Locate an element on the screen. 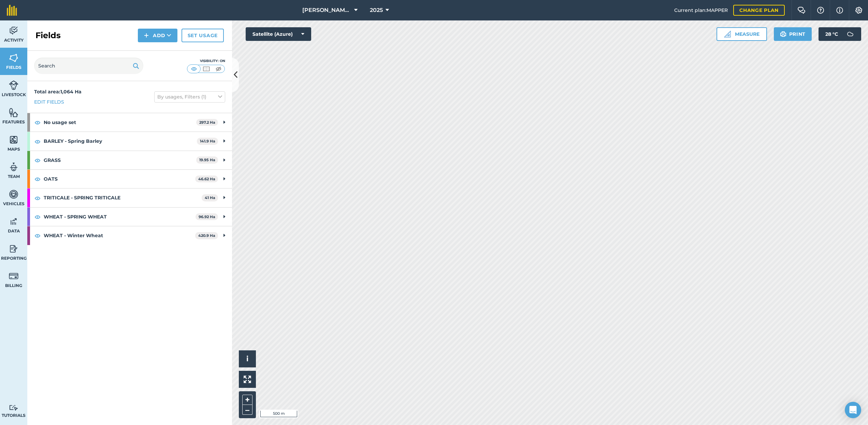 The height and width of the screenshot is (425, 868). span: i is located at coordinates (247, 358).